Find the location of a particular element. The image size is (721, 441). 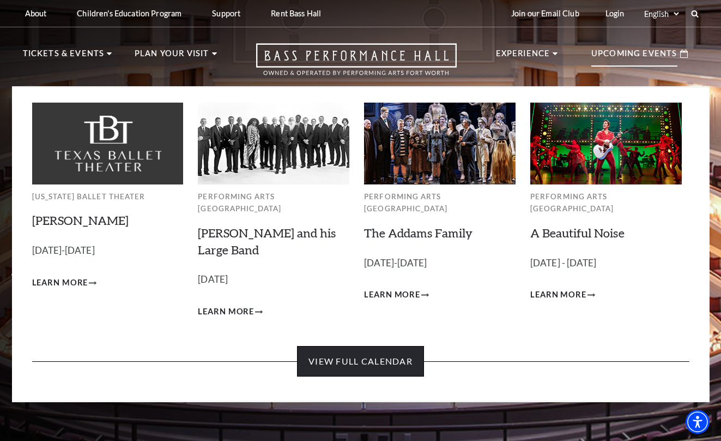

a: Learn More The Addams Family is located at coordinates (396, 294).